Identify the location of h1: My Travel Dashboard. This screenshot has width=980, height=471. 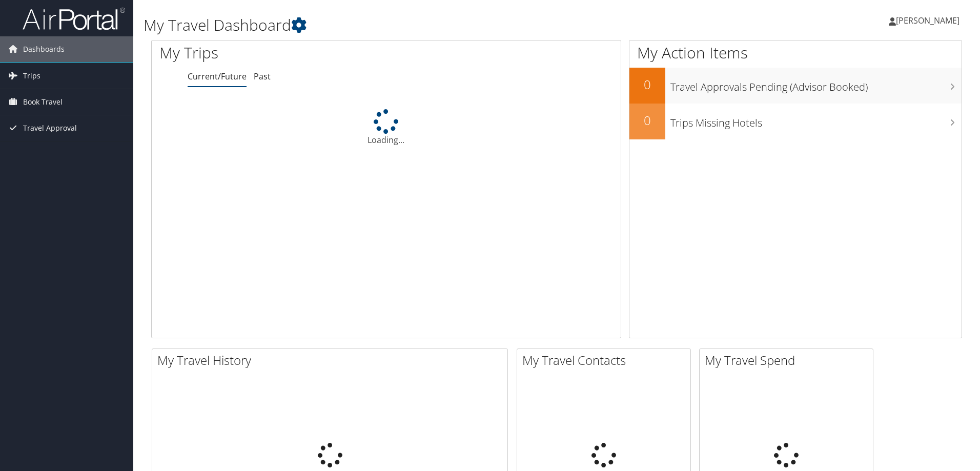
(418, 25).